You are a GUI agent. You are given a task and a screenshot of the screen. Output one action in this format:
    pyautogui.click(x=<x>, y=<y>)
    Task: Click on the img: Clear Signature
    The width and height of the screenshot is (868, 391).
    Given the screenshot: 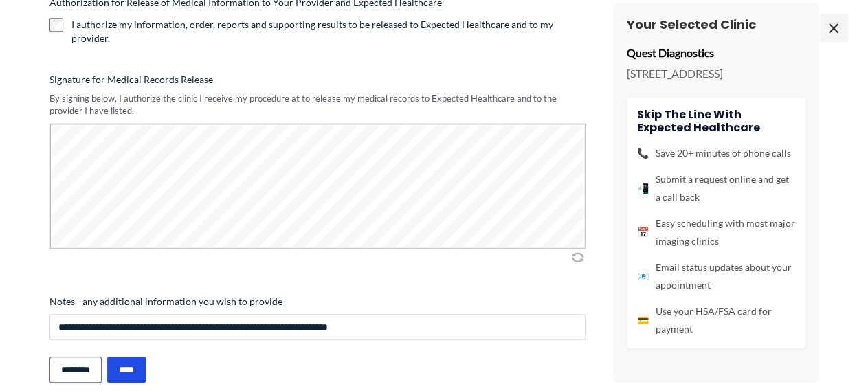 What is the action you would take?
    pyautogui.click(x=577, y=257)
    